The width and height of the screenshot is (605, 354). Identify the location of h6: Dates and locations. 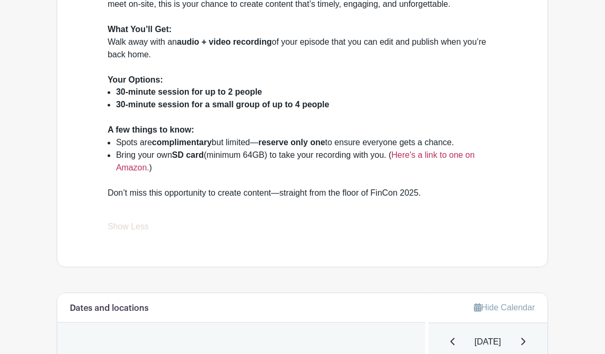
(109, 308).